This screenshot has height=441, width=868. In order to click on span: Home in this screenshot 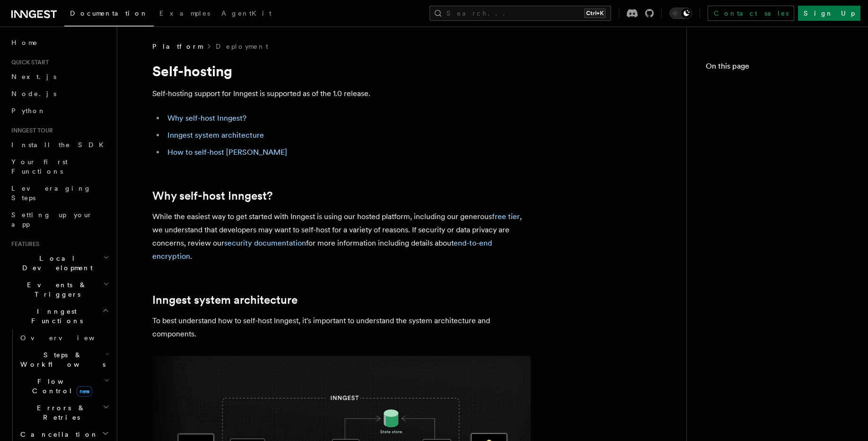, I will do `click(24, 43)`.